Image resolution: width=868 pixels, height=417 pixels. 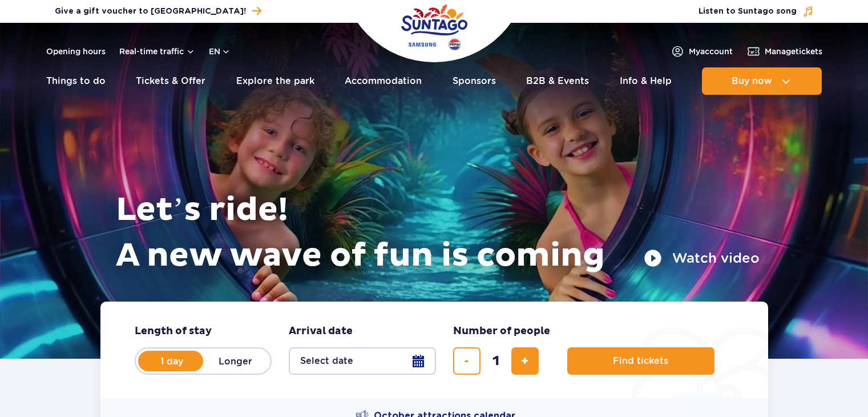 What do you see at coordinates (762, 81) in the screenshot?
I see `button: Buy now` at bounding box center [762, 81].